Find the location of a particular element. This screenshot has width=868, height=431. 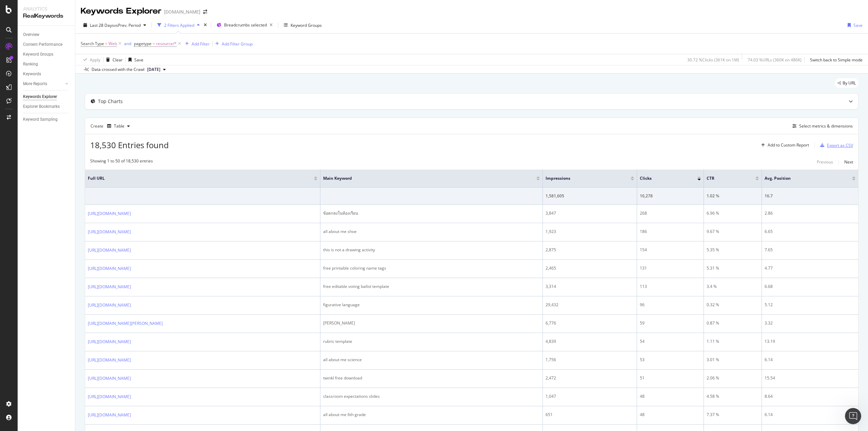

div: free printable coloring name tags is located at coordinates (431, 268).